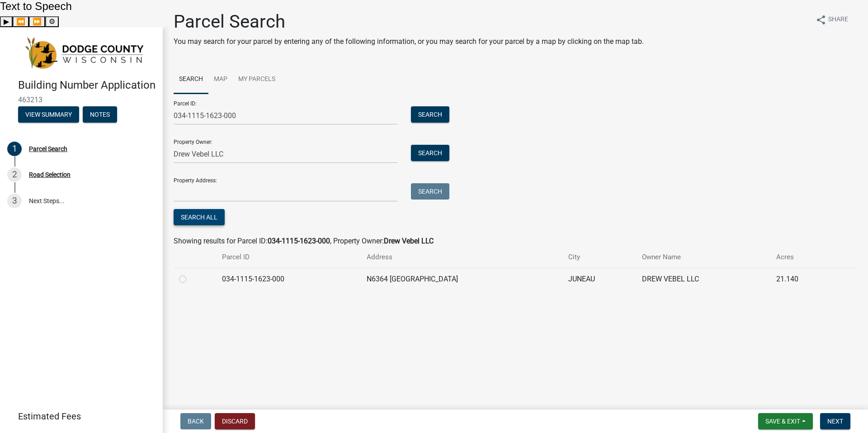 This screenshot has width=868, height=433. Describe the element at coordinates (409, 241) in the screenshot. I see `strong: Drew Vebel LLC` at that location.